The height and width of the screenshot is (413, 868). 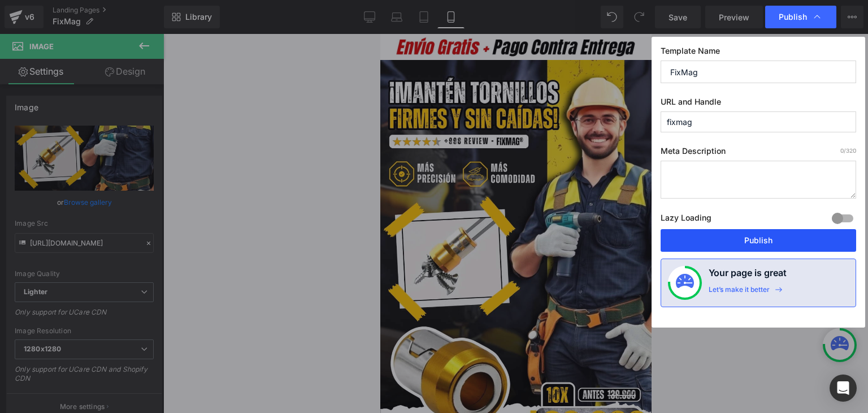 What do you see at coordinates (758, 104) in the screenshot?
I see `label: URL and Handle` at bounding box center [758, 104].